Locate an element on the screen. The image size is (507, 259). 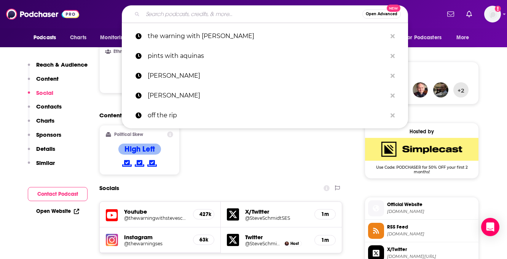
button: Contact Podcast is located at coordinates (58, 194).